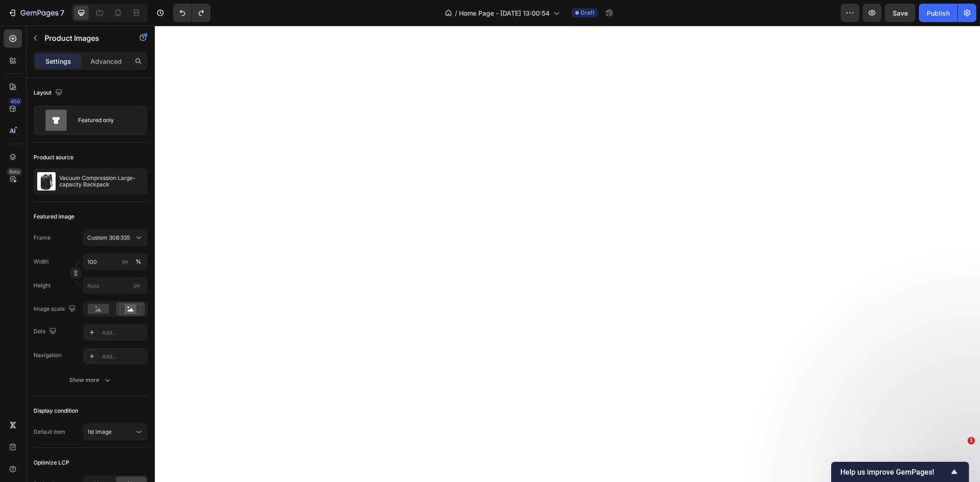 Image resolution: width=980 pixels, height=482 pixels. I want to click on p: Settings, so click(58, 61).